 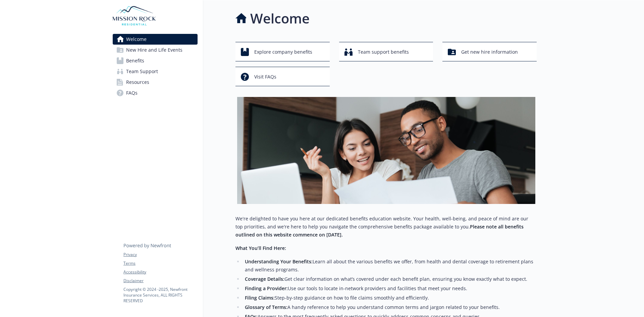 What do you see at coordinates (386, 52) in the screenshot?
I see `button: Team support benefits` at bounding box center [386, 52].